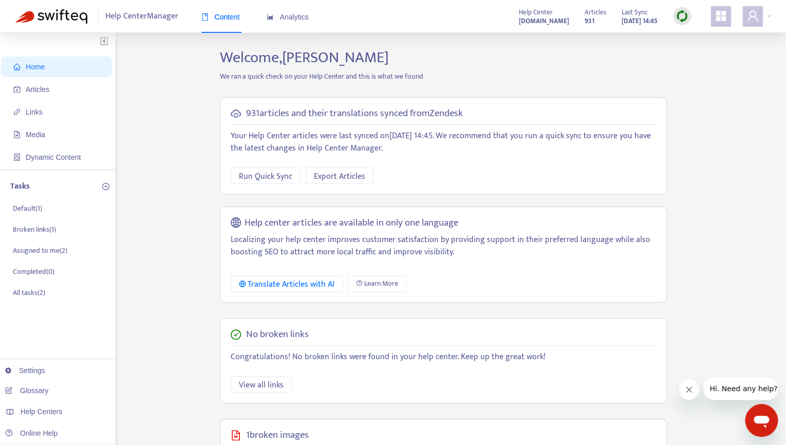  What do you see at coordinates (221, 17) in the screenshot?
I see `span: Content` at bounding box center [221, 17].